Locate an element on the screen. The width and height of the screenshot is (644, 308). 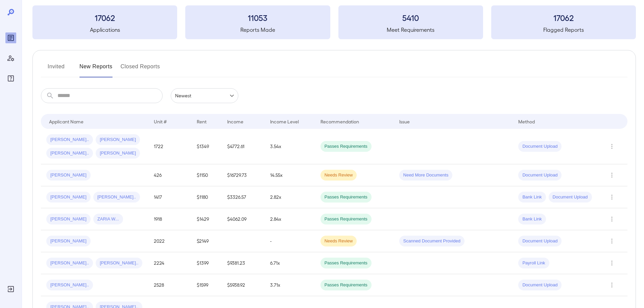
h3: 11053 is located at coordinates (257, 18).